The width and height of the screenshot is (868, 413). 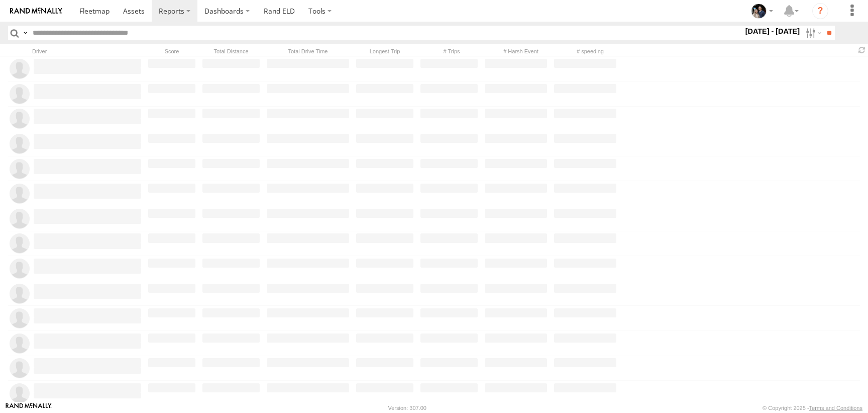 What do you see at coordinates (308, 51) in the screenshot?
I see `div: Total Drive Time` at bounding box center [308, 51].